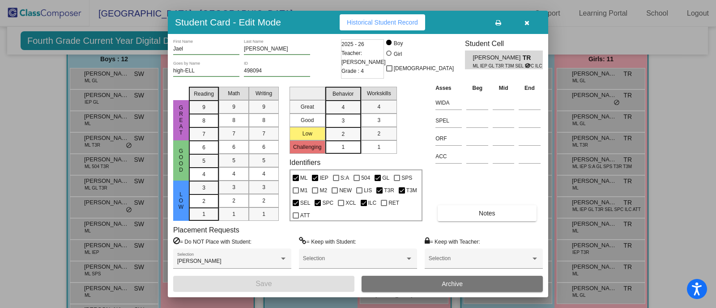 Image resolution: width=716 pixels, height=308 pixels. What do you see at coordinates (328, 203) in the screenshot?
I see `span: SPC` at bounding box center [328, 203].